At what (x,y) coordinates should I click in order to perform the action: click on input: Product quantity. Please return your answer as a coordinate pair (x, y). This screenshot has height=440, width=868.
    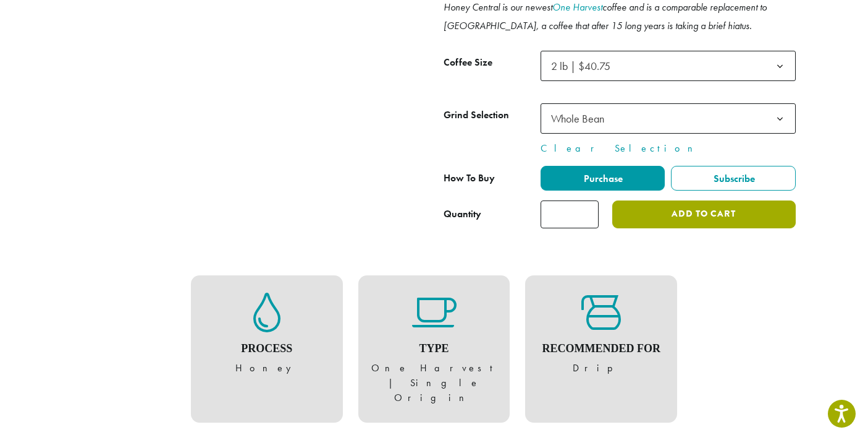
    Looking at the image, I should click on (569, 214).